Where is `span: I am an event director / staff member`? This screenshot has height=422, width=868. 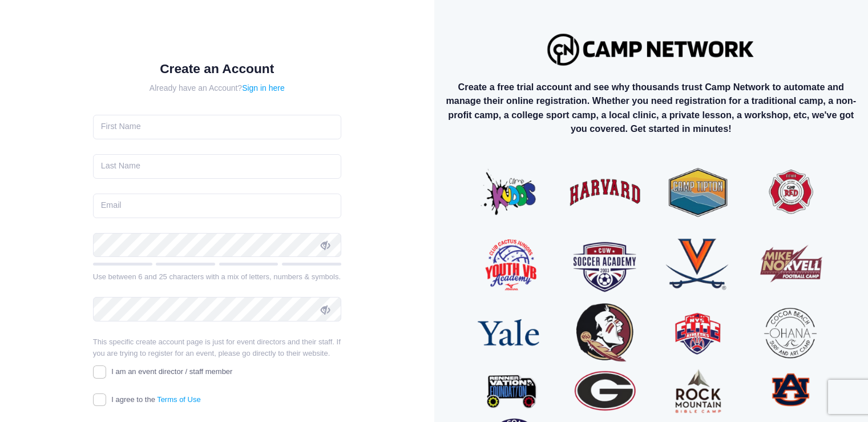
span: I am an event director / staff member is located at coordinates (172, 371).